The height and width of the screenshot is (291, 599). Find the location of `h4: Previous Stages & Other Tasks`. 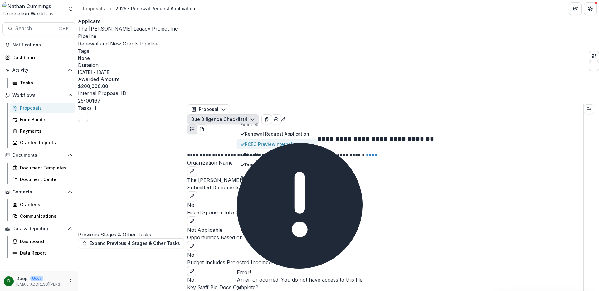

h4: Previous Stages & Other Tasks is located at coordinates (133, 235).